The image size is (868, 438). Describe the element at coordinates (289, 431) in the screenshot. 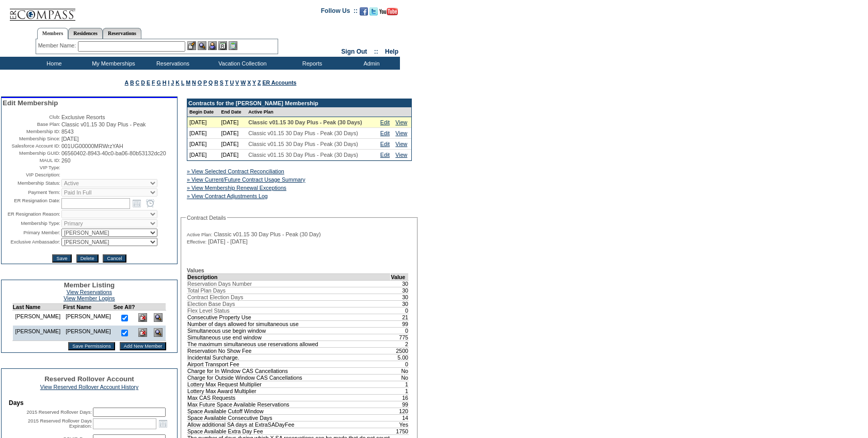

I see `td: Space Available Extra Day Fee` at that location.